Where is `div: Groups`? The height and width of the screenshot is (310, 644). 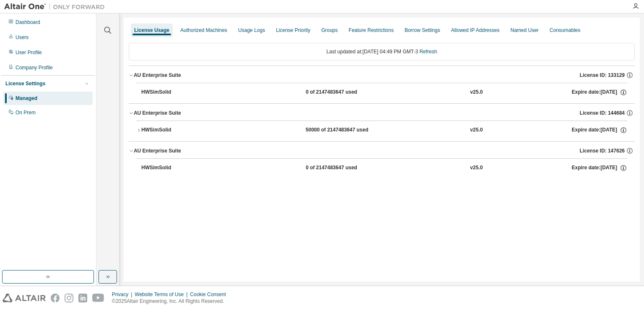
div: Groups is located at coordinates (329, 30).